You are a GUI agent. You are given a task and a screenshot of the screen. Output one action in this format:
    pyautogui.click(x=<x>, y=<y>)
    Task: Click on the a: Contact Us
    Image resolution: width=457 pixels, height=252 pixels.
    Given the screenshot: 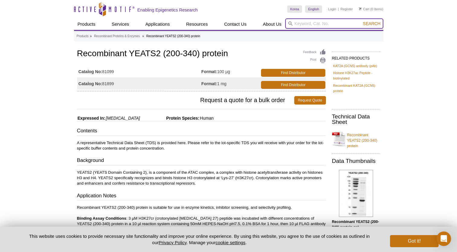 What is the action you would take?
    pyautogui.click(x=235, y=24)
    